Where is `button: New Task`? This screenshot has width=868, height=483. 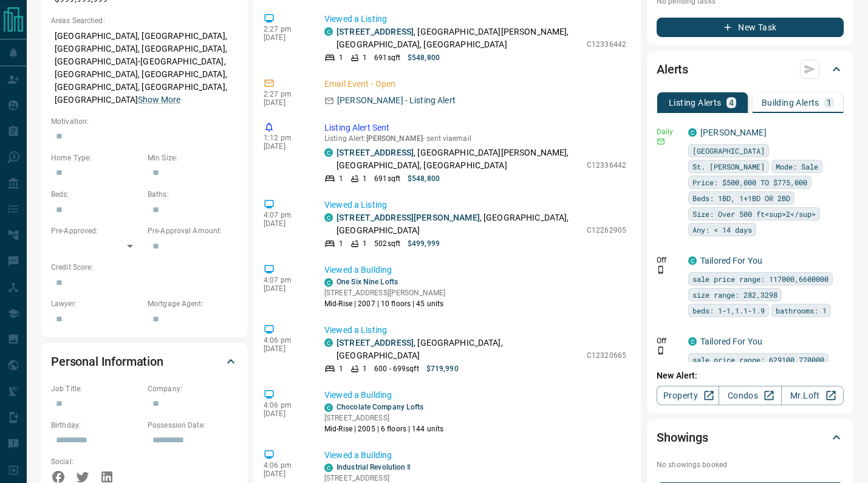
button: New Task is located at coordinates (750, 28).